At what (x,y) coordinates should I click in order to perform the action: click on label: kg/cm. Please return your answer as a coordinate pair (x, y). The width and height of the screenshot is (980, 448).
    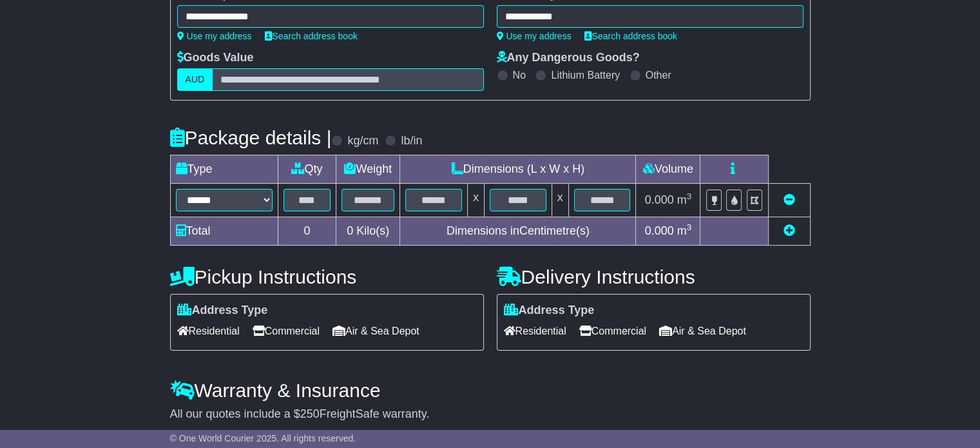
    Looking at the image, I should click on (362, 141).